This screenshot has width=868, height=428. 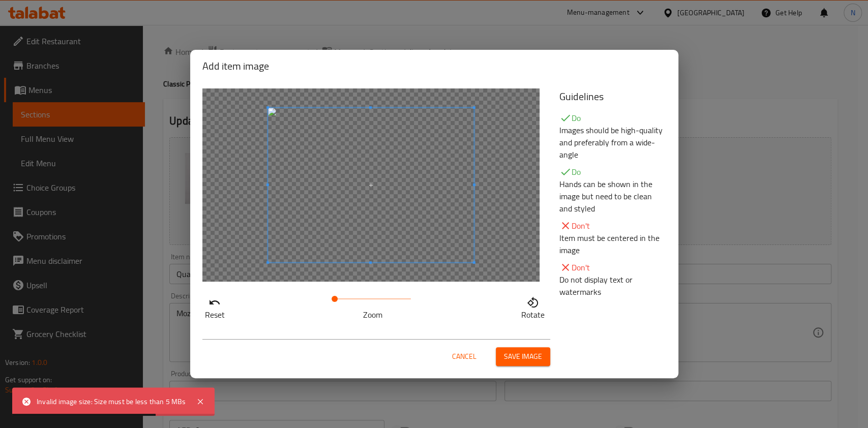 I want to click on div: Invalid image size: Size must be less than 5 MBs, so click(x=111, y=402).